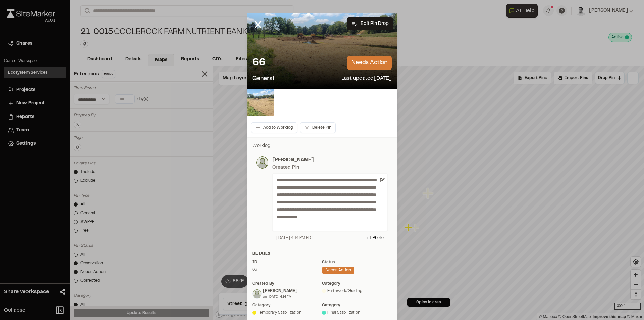  What do you see at coordinates (285, 168) in the screenshot?
I see `div: Created Pin` at bounding box center [285, 168].